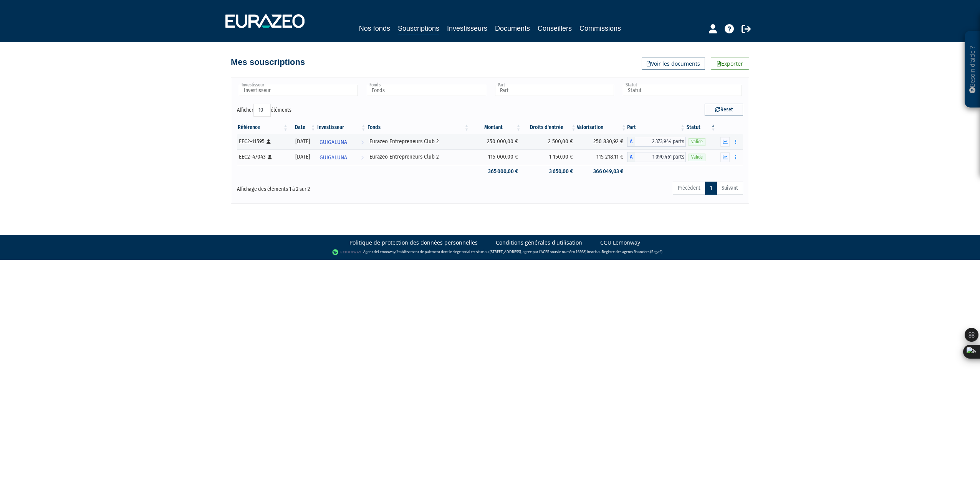  I want to click on td: 2 500,00 €, so click(549, 142).